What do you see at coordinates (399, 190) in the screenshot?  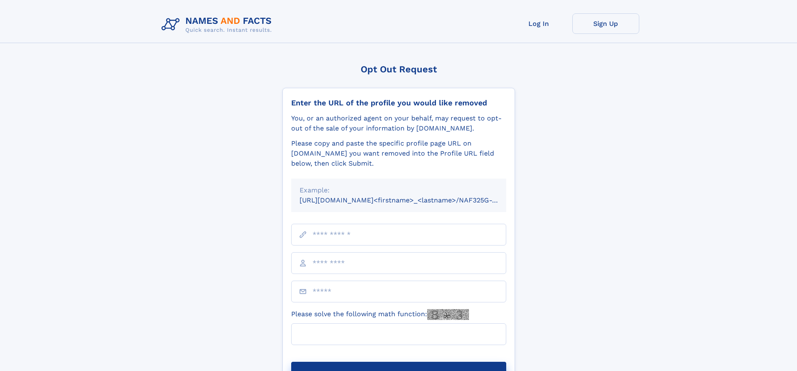 I see `div: Example:` at bounding box center [399, 190].